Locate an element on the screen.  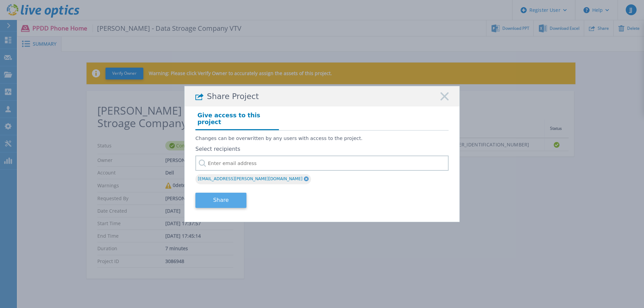
input: Enter email address is located at coordinates (322, 163).